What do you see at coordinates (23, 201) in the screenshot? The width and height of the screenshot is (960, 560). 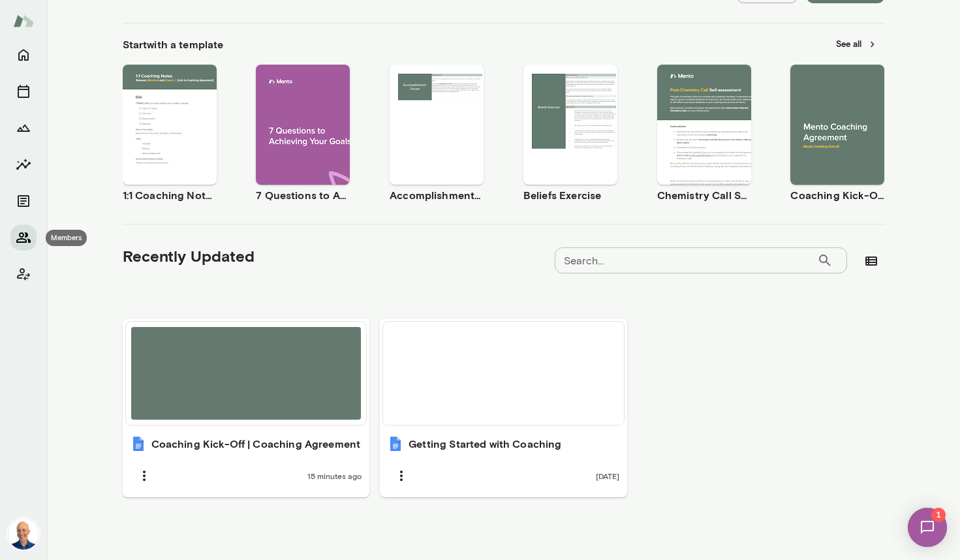 I see `button: Documents` at bounding box center [23, 201].